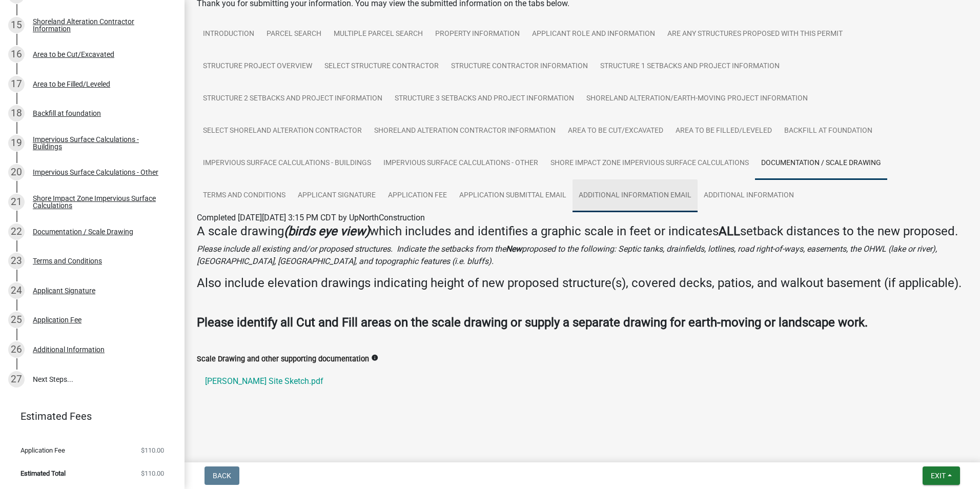  I want to click on span: Back, so click(222, 476).